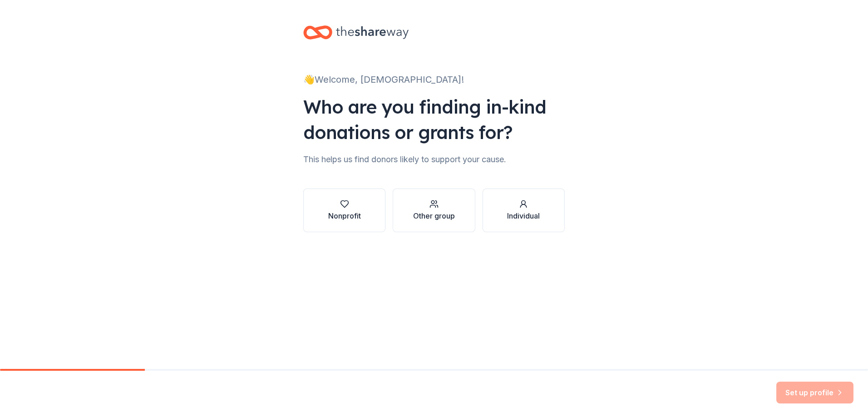 This screenshot has width=868, height=418. I want to click on button: Other group, so click(434, 211).